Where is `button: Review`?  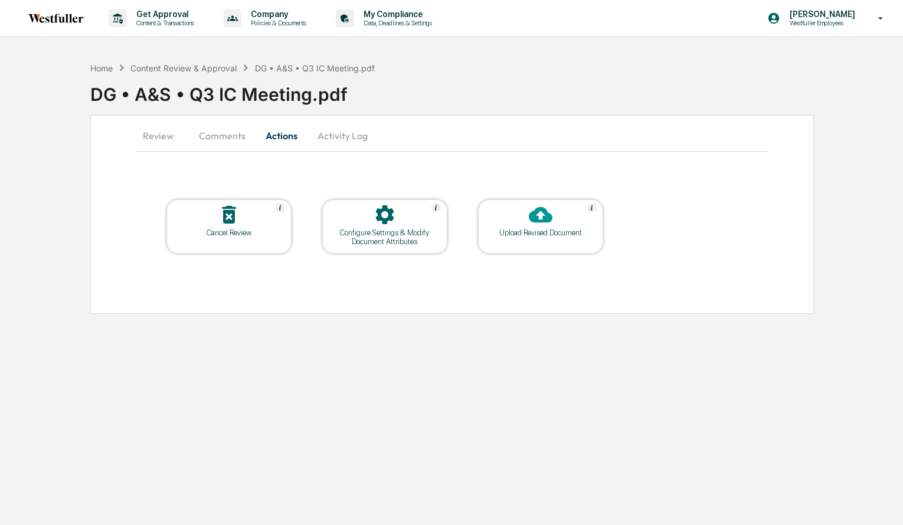
button: Review is located at coordinates (163, 136).